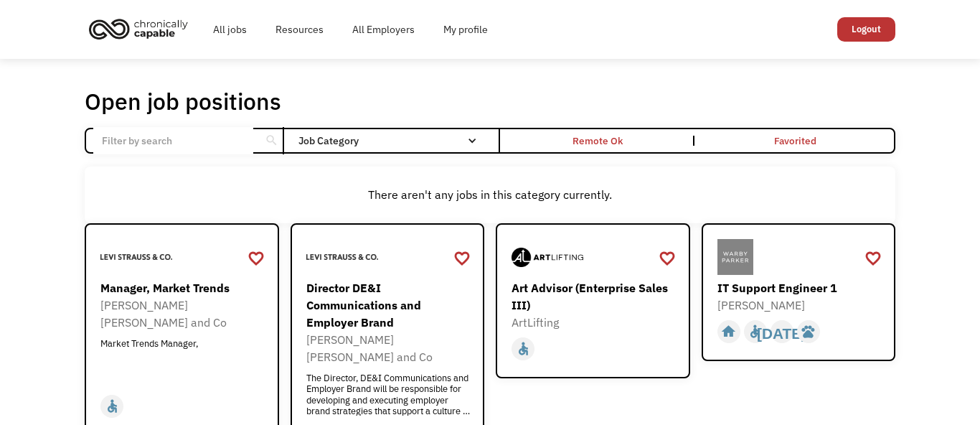 The image size is (980, 425). I want to click on a: All jobs, so click(229, 29).